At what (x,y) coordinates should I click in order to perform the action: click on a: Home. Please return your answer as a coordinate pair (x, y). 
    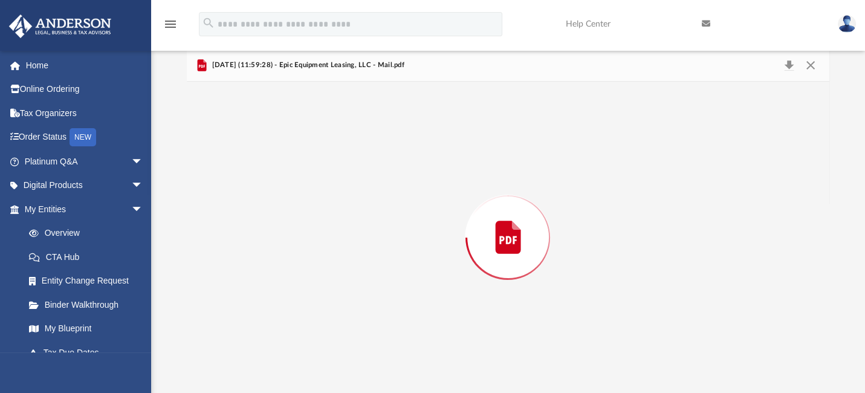
    Looking at the image, I should click on (85, 65).